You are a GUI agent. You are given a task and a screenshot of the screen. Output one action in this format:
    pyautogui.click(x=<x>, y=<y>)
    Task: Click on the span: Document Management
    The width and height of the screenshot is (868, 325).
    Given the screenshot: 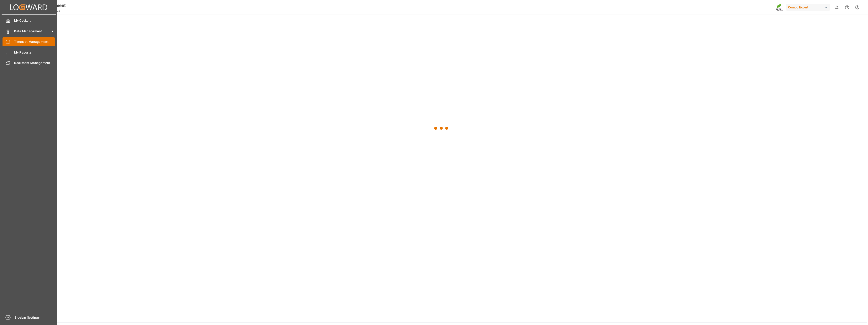 What is the action you would take?
    pyautogui.click(x=35, y=63)
    